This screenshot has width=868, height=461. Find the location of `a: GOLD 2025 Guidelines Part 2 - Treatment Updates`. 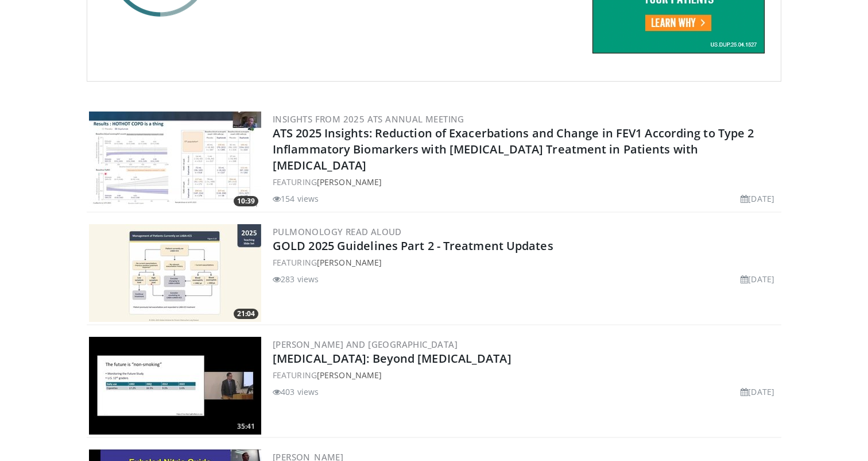

a: GOLD 2025 Guidelines Part 2 - Treatment Updates is located at coordinates (413, 245).